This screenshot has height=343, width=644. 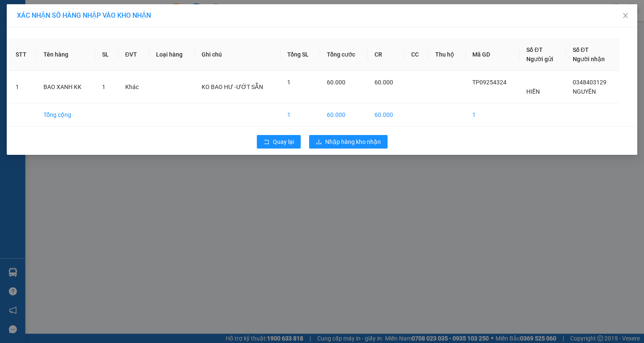 I want to click on td: Khác, so click(x=133, y=87).